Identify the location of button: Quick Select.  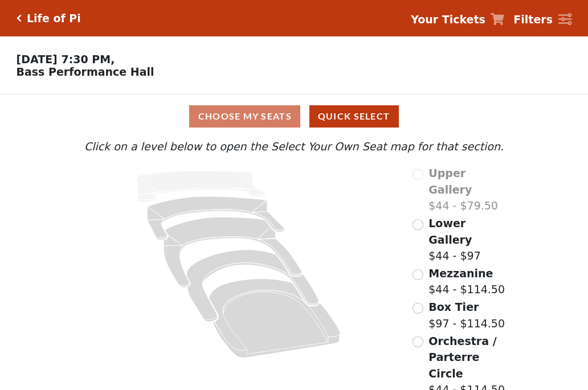
(354, 116).